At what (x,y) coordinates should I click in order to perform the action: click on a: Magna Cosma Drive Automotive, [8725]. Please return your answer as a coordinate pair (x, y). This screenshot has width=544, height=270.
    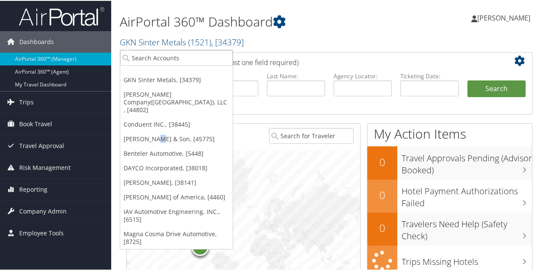
    Looking at the image, I should click on (176, 237).